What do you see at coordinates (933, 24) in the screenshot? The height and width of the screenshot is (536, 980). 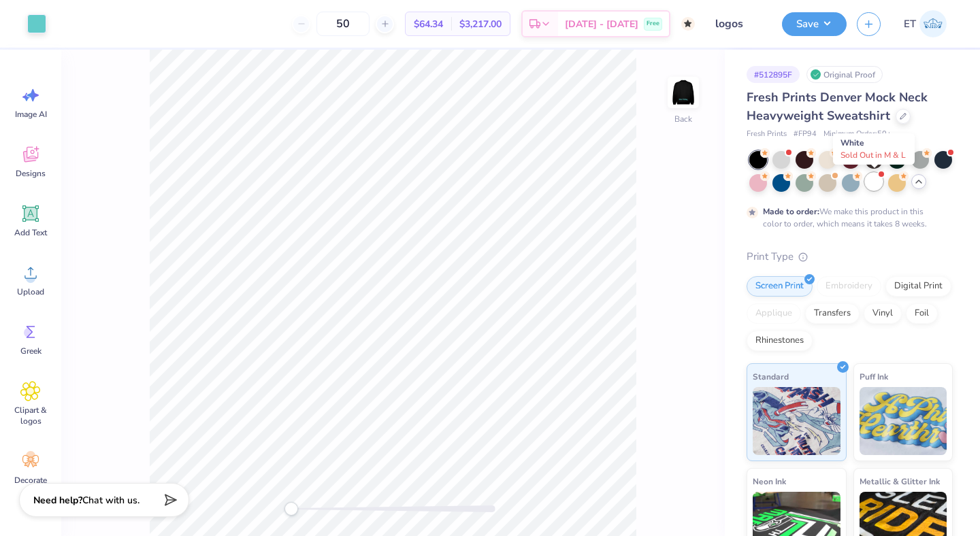 I see `img: Elaina Thomas` at bounding box center [933, 24].